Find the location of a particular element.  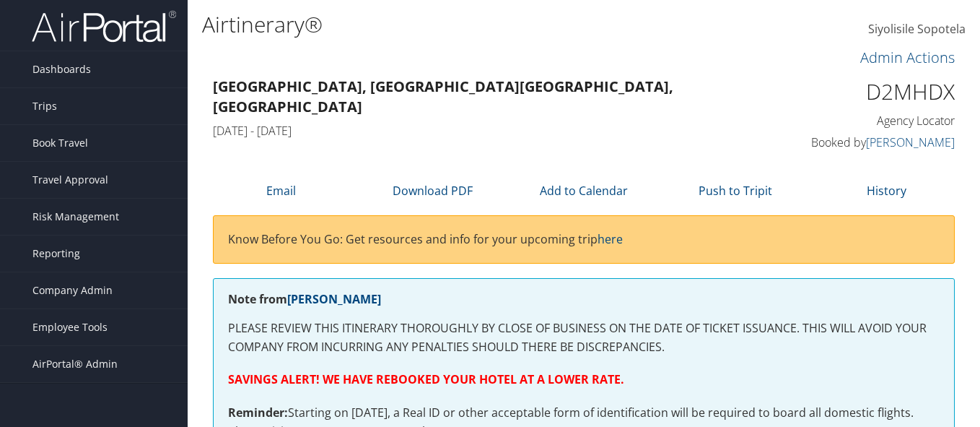

a: Admin Actions is located at coordinates (907, 57).